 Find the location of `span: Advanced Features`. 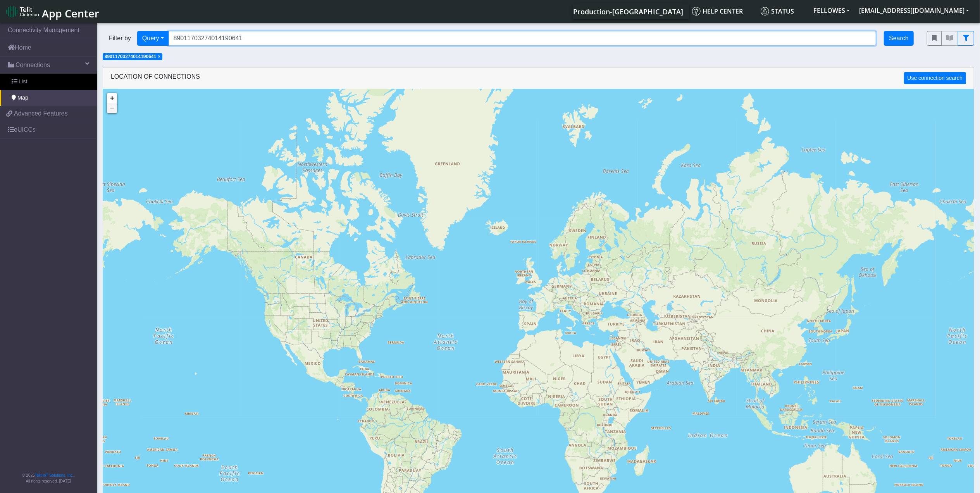

span: Advanced Features is located at coordinates (41, 114).